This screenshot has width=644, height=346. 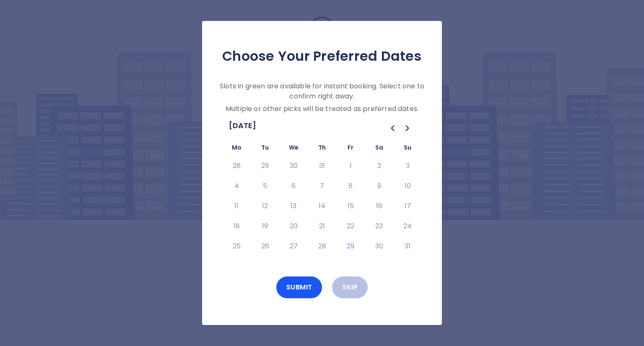 I want to click on th: Thursday, so click(x=322, y=149).